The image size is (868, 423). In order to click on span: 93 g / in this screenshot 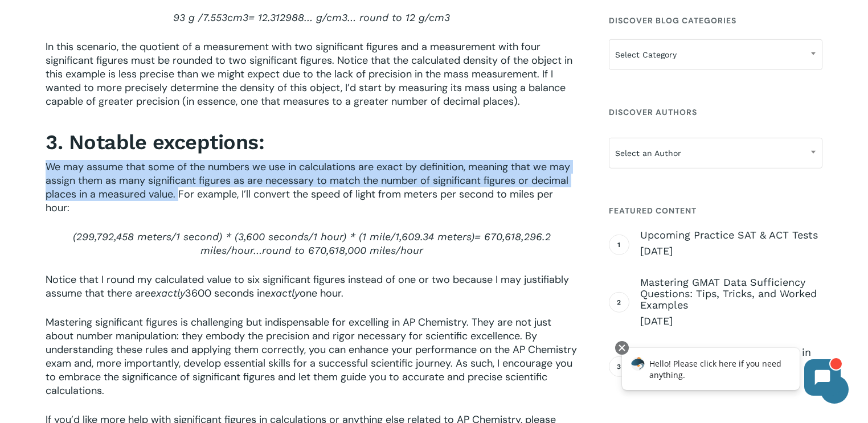, I will do `click(188, 17)`.